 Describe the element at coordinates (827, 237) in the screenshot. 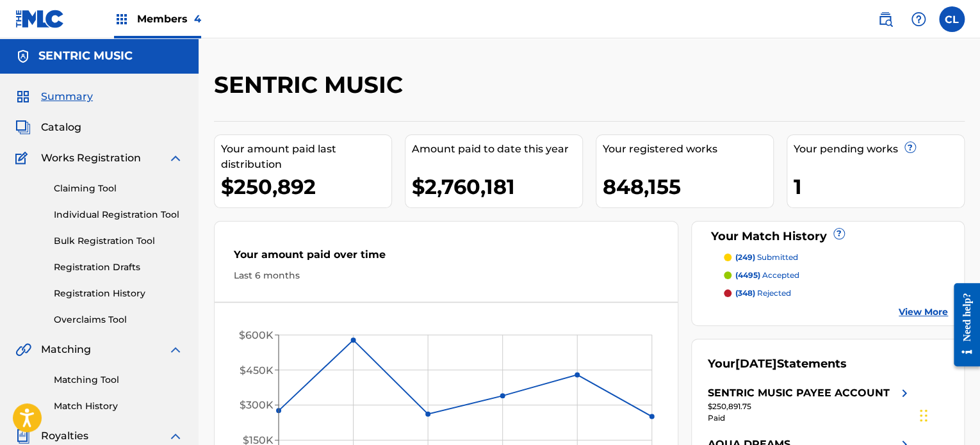

I see `div: Your Match History` at that location.